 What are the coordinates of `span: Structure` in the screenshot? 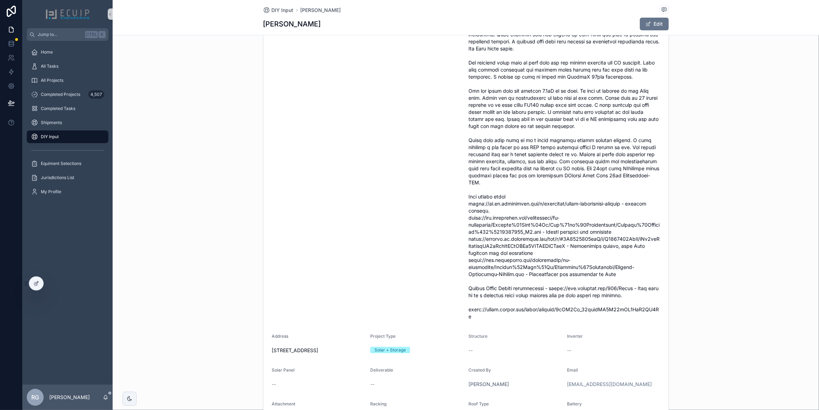 It's located at (479, 336).